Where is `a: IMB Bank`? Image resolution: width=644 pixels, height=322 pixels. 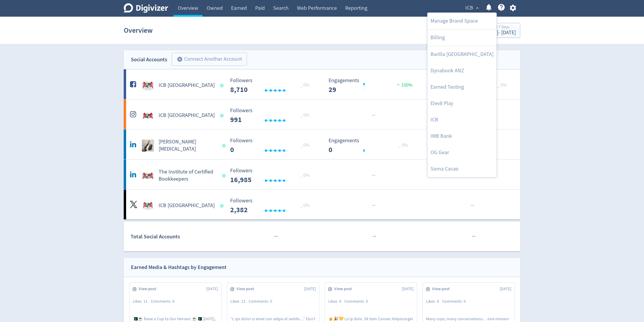
a: IMB Bank is located at coordinates (462, 136).